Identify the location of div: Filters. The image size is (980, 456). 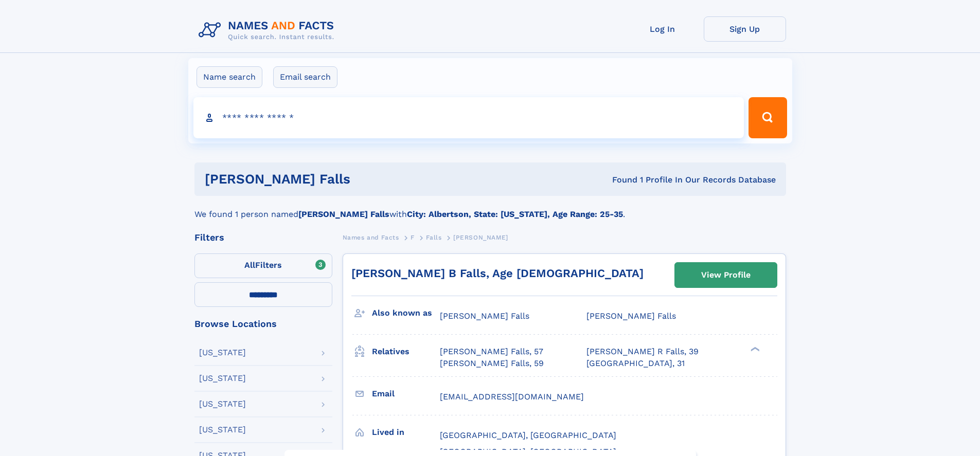
(263, 237).